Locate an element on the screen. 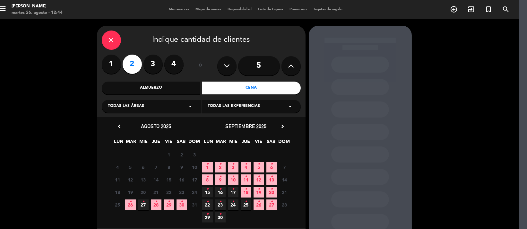  label: 2 is located at coordinates (132, 64).